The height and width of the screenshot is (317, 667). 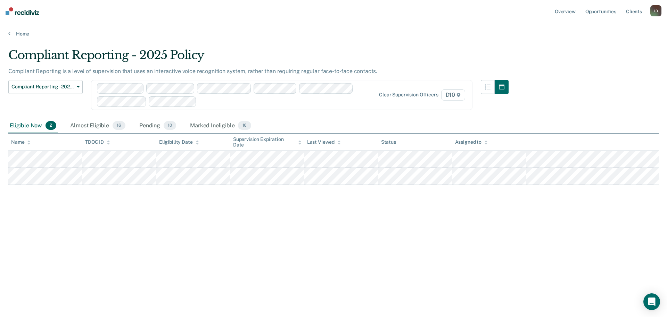 I want to click on span: 10, so click(x=170, y=125).